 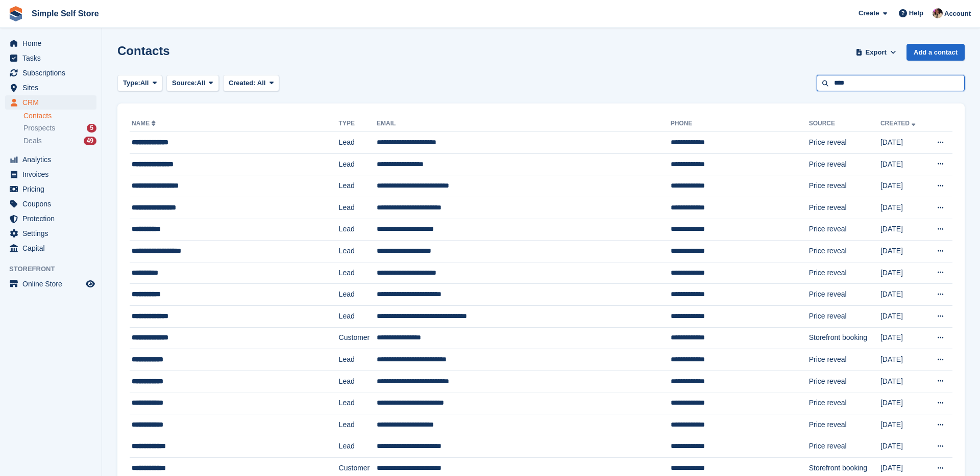 What do you see at coordinates (53, 204) in the screenshot?
I see `span: Coupons` at bounding box center [53, 204].